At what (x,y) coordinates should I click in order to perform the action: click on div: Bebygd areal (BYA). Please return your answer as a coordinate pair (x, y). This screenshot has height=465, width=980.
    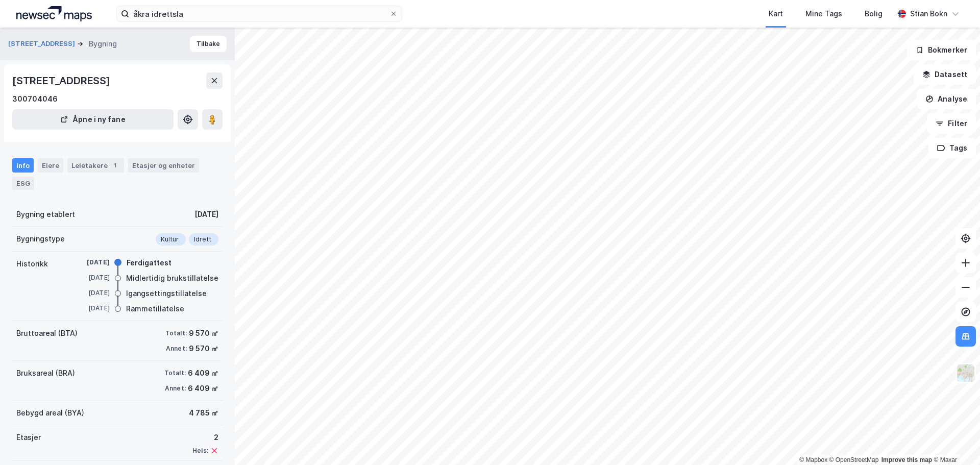
    Looking at the image, I should click on (50, 413).